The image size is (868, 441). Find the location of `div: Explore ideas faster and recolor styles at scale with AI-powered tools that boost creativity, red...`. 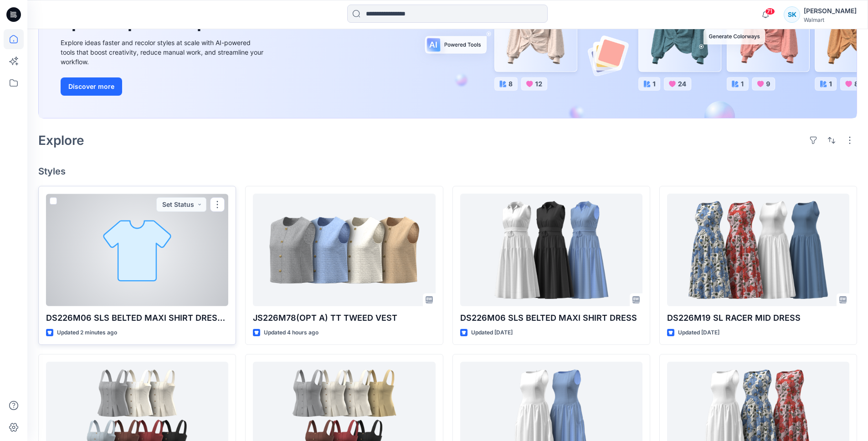

div: Explore ideas faster and recolor styles at scale with AI-powered tools that boost creativity, red... is located at coordinates (163, 52).